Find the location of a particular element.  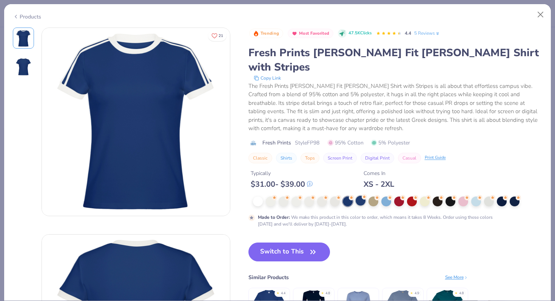

span: Fresh Prints is located at coordinates (277, 143).